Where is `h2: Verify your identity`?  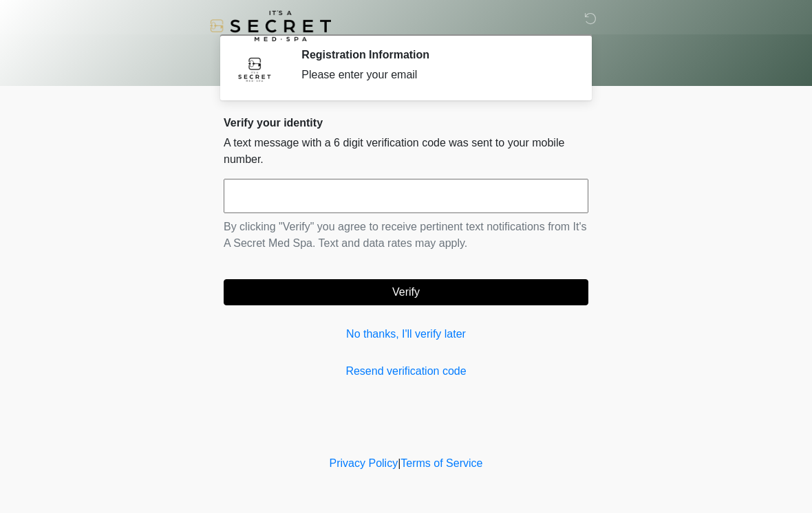 h2: Verify your identity is located at coordinates (406, 123).